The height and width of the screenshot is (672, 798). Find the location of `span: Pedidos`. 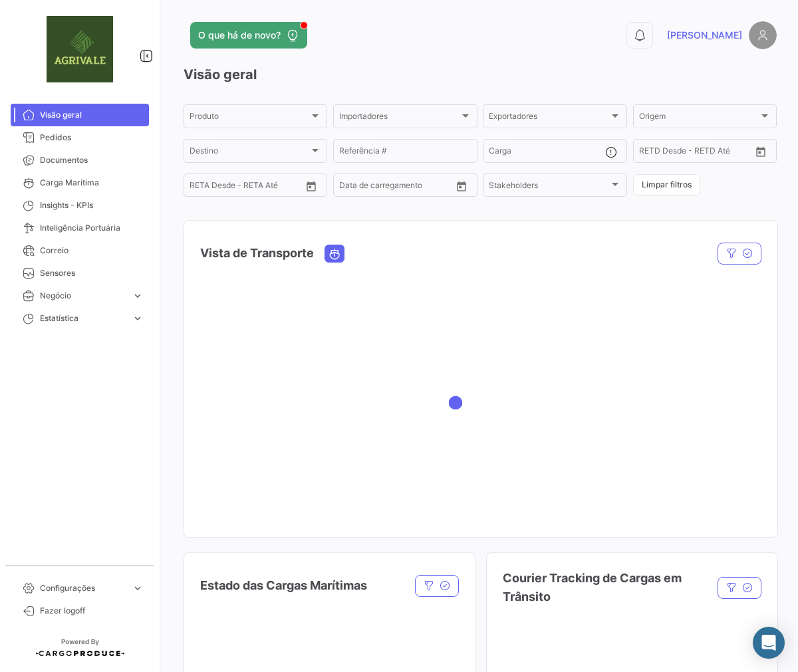

span: Pedidos is located at coordinates (91, 137).